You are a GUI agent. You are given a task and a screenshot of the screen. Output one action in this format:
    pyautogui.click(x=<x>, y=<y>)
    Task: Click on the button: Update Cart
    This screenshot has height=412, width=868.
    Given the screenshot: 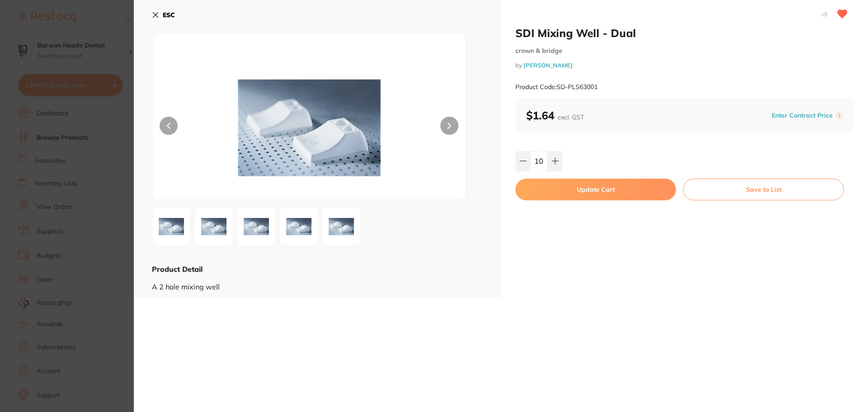 What is the action you would take?
    pyautogui.click(x=596, y=190)
    